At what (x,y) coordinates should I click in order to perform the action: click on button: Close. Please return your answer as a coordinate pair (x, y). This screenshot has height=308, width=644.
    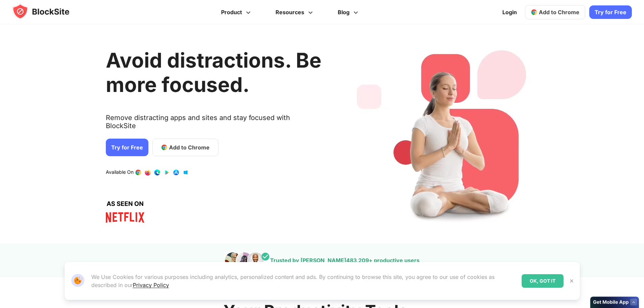
    Looking at the image, I should click on (571, 281).